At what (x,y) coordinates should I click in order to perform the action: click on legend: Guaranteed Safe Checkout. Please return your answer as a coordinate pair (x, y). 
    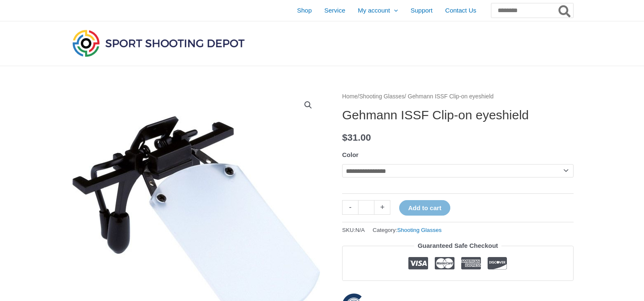
    Looking at the image, I should click on (458, 246).